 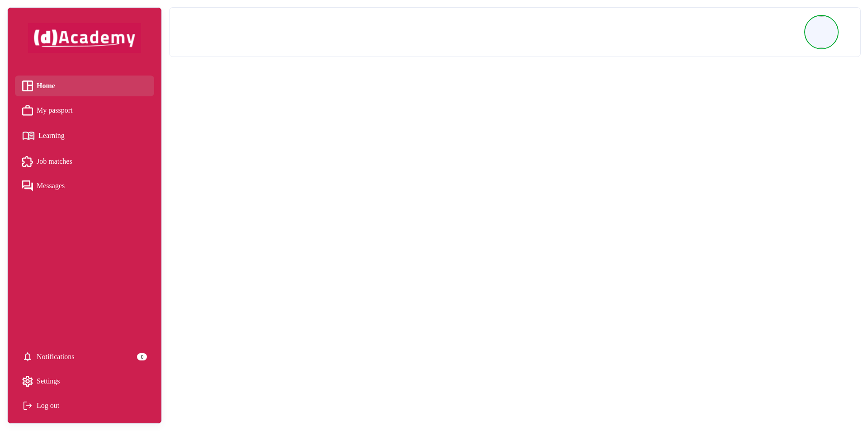 What do you see at coordinates (55, 161) in the screenshot?
I see `span: Job matches` at bounding box center [55, 161].